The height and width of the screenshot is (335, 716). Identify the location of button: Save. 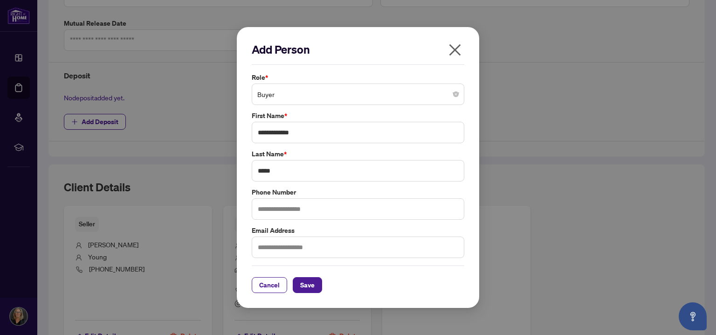
(307, 285).